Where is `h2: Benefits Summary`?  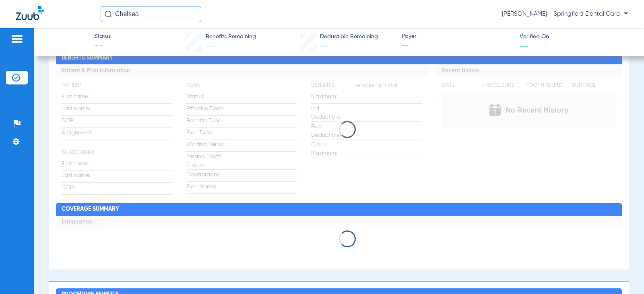
h2: Benefits Summary is located at coordinates (338, 58).